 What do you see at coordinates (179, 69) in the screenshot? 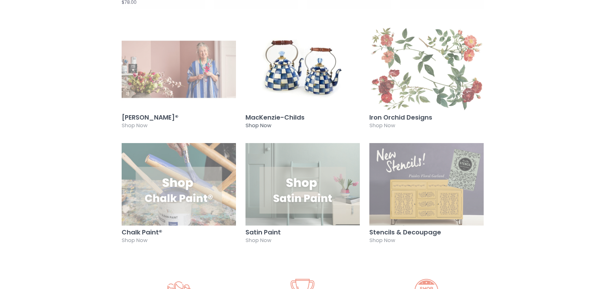
I see `img: Annie Sloan®` at bounding box center [179, 69].